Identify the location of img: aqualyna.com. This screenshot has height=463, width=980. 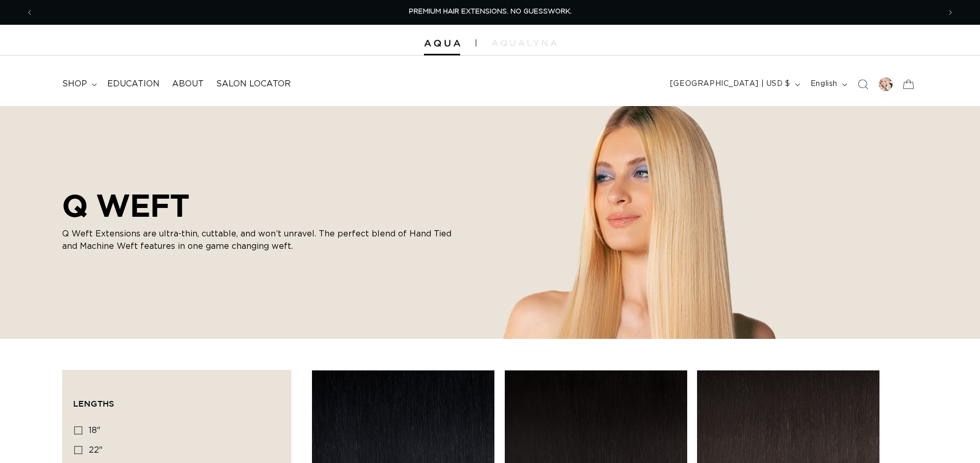
(523, 43).